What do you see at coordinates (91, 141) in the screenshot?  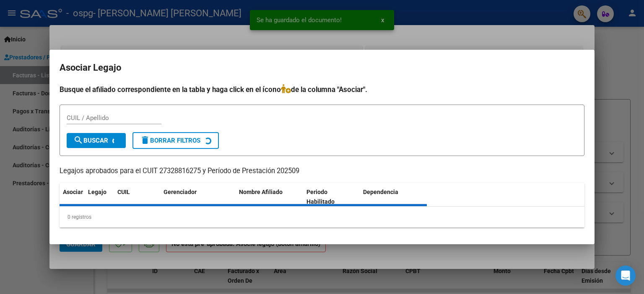 I see `span: Buscar` at bounding box center [91, 141].